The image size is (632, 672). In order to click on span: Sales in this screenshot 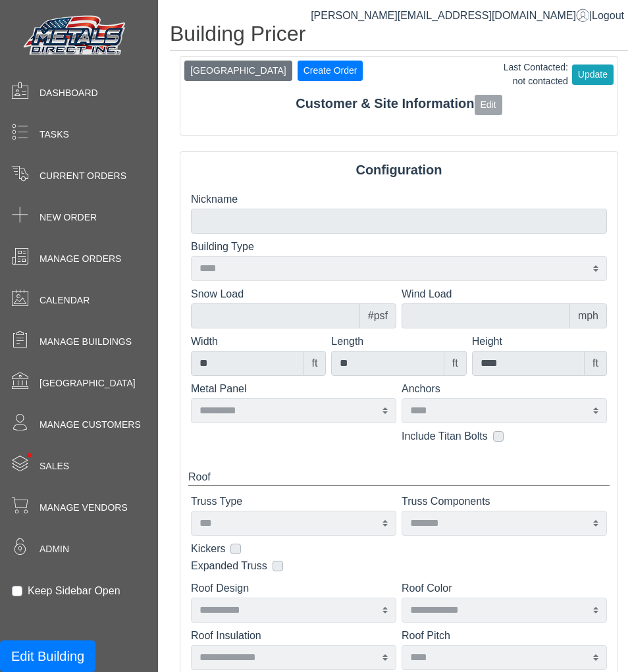, I will do `click(54, 466)`.